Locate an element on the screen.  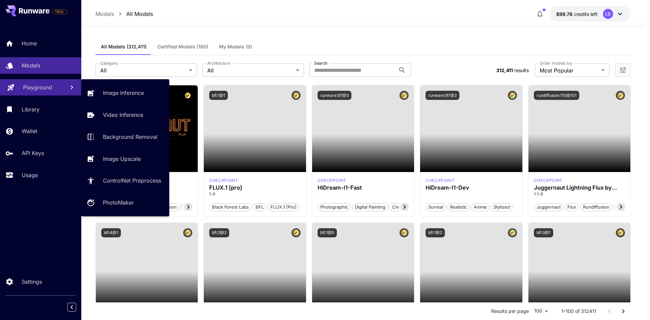
span: $99.78 is located at coordinates (565, 14).